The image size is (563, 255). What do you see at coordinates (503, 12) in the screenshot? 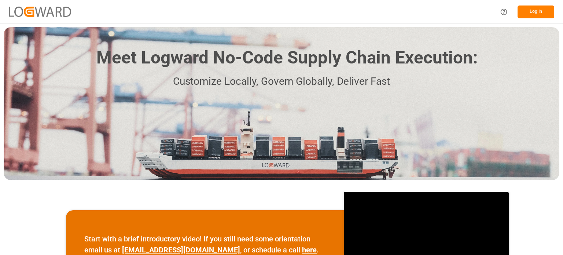
I see `button: Help Center` at bounding box center [503, 12].